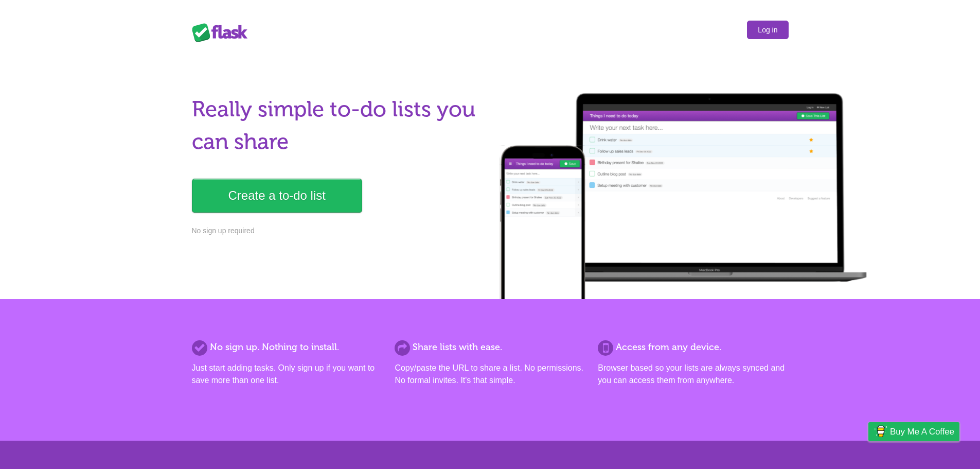 The image size is (980, 469). I want to click on div: Flask Lists, so click(223, 32).